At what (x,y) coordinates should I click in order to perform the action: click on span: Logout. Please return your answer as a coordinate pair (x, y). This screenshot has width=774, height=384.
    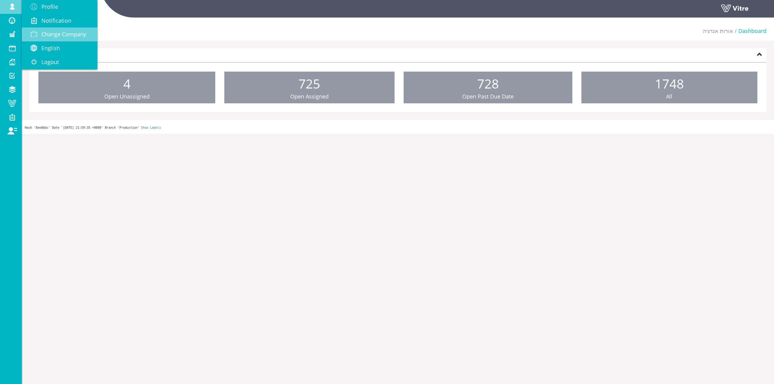
    Looking at the image, I should click on (50, 62).